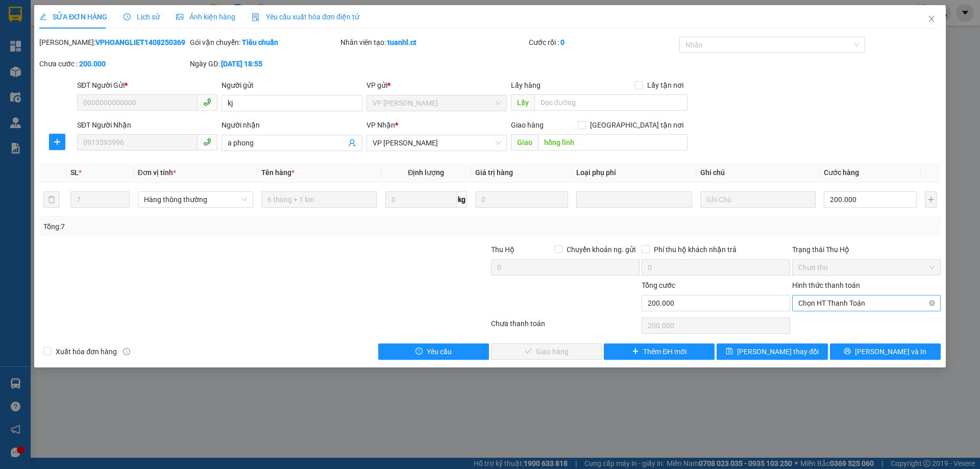 This screenshot has height=469, width=980. I want to click on span: VP Hồng Lĩnh, so click(436, 143).